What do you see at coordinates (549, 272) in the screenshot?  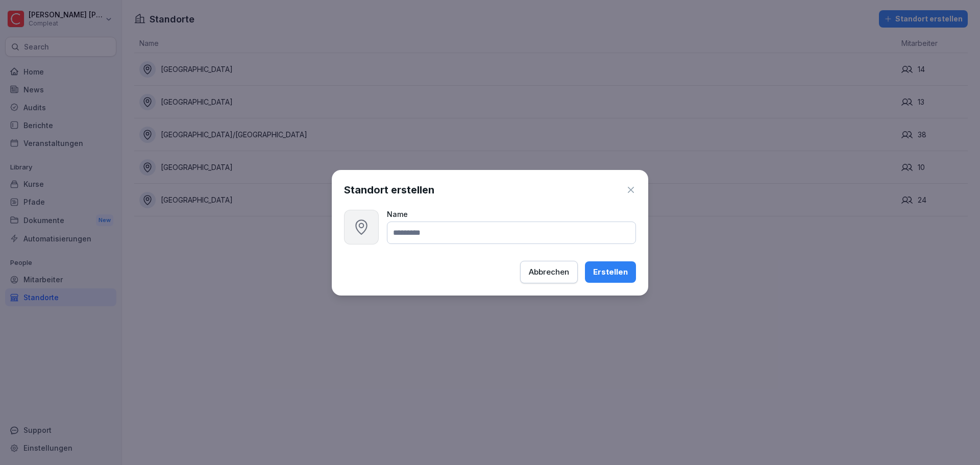 I see `div: Abbrechen` at bounding box center [549, 272].